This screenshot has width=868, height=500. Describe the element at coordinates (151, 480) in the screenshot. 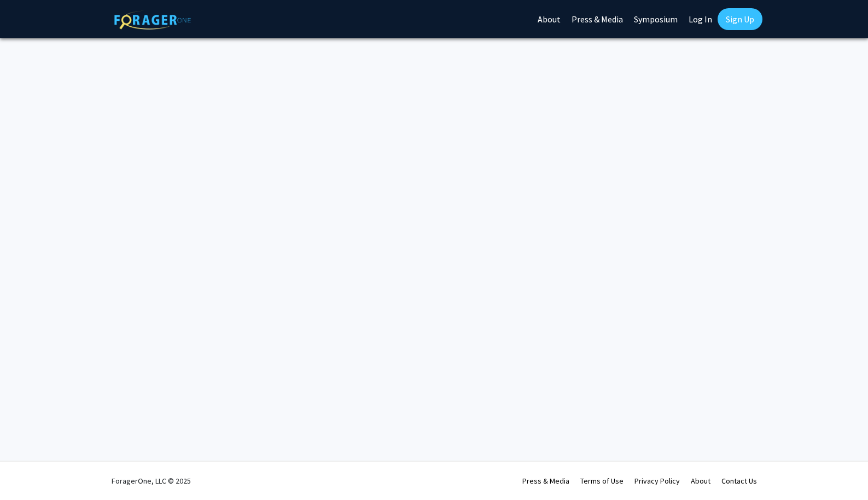

I see `div: ForagerOne, LLC © 2025` at that location.